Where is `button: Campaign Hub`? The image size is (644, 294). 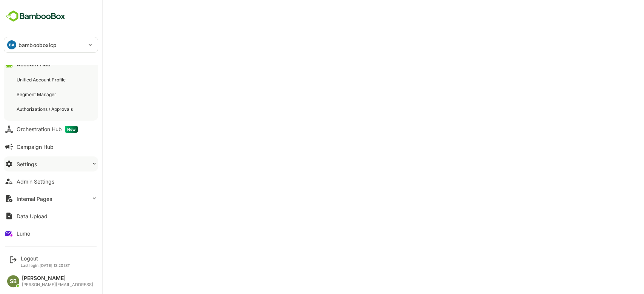
button: Campaign Hub is located at coordinates (51, 147).